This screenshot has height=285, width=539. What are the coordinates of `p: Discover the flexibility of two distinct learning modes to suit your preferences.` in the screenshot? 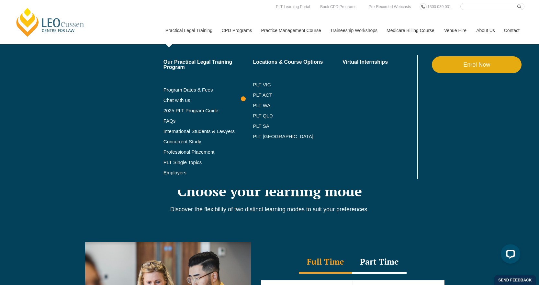 It's located at (270, 210).